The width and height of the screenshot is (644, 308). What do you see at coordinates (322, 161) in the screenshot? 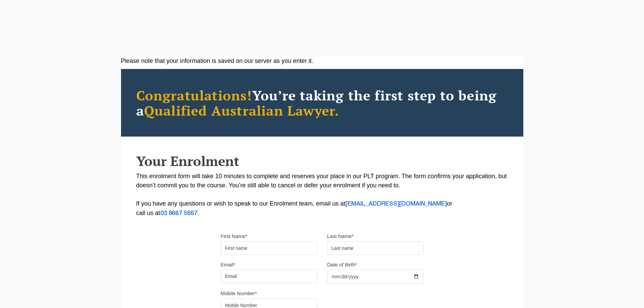
I see `h2: Your Enrolment` at bounding box center [322, 161].